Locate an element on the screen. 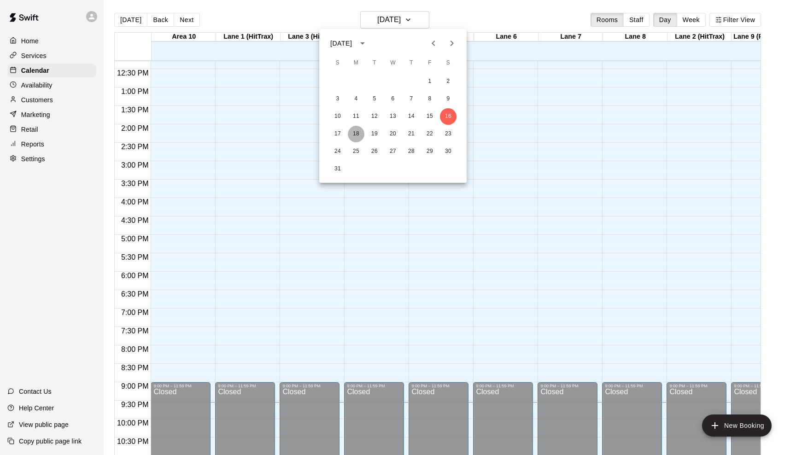 The image size is (796, 455). button: 23 is located at coordinates (448, 134).